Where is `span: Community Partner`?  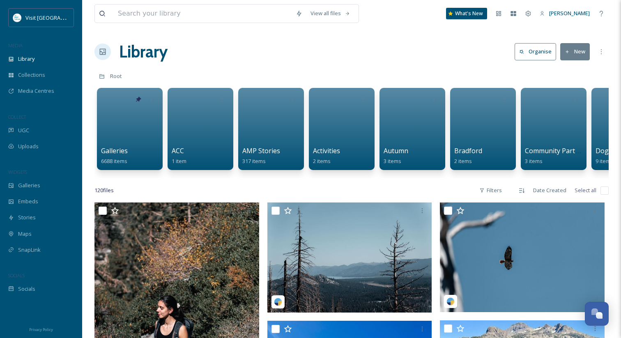 span: Community Partner is located at coordinates (555, 151).